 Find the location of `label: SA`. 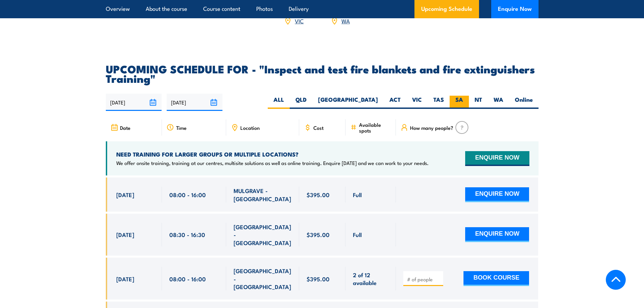

label: SA is located at coordinates (459, 102).